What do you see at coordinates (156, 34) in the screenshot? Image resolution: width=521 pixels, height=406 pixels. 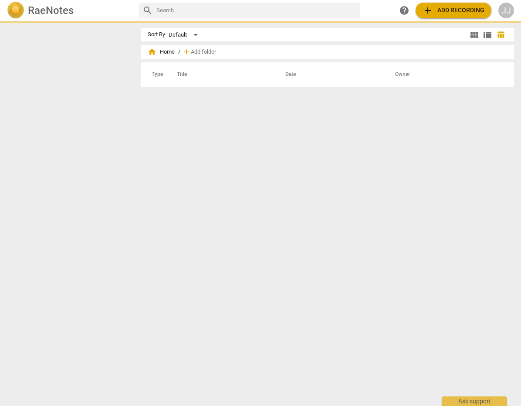 I see `div: Sort By` at bounding box center [156, 34].